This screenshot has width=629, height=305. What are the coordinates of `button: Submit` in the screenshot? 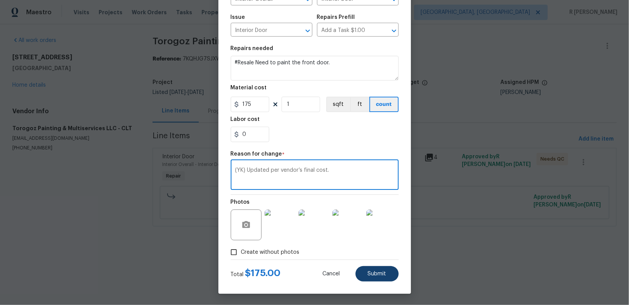 It's located at (377, 274).